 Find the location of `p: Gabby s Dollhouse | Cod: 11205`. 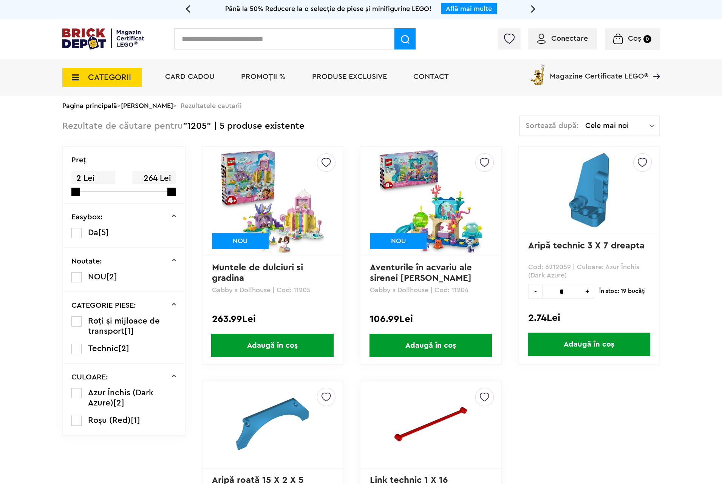

p: Gabby s Dollhouse | Cod: 11205 is located at coordinates (272, 290).